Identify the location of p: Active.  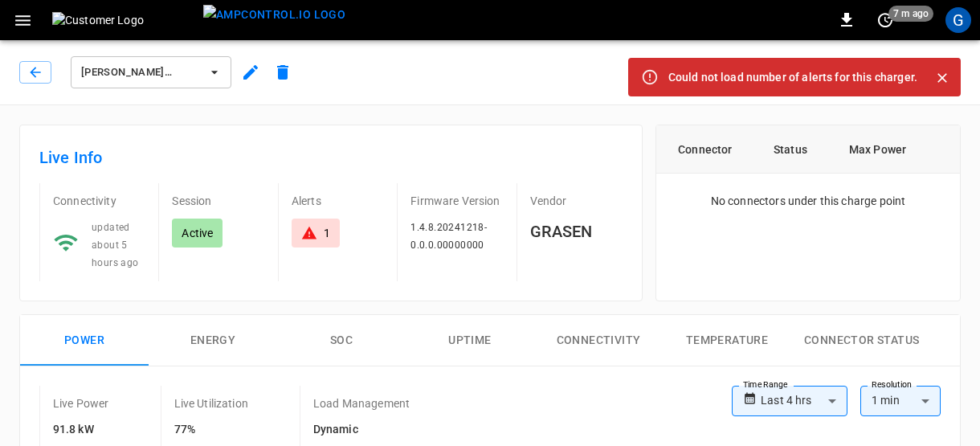
(197, 233).